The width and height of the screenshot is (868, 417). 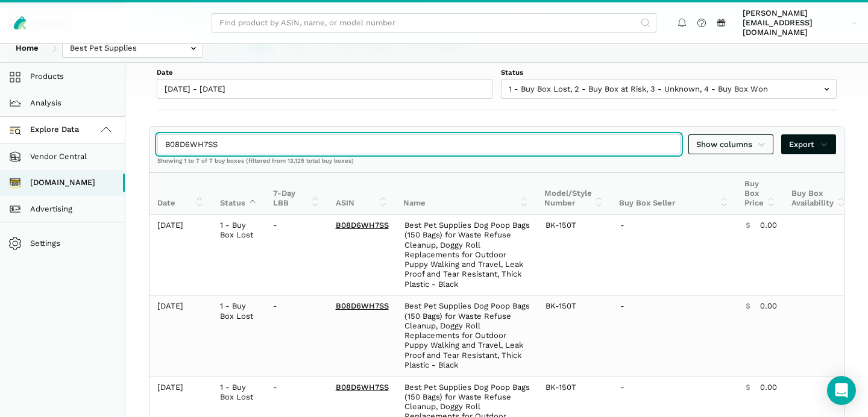 I want to click on div: Open Intercom Messenger, so click(x=841, y=390).